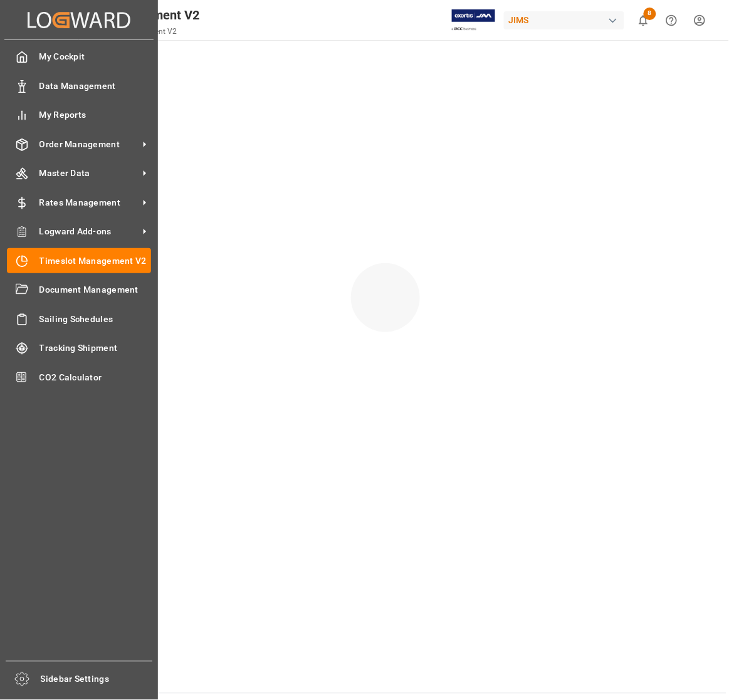 Image resolution: width=729 pixels, height=700 pixels. What do you see at coordinates (95, 348) in the screenshot?
I see `span: Tracking Shipment` at bounding box center [95, 348].